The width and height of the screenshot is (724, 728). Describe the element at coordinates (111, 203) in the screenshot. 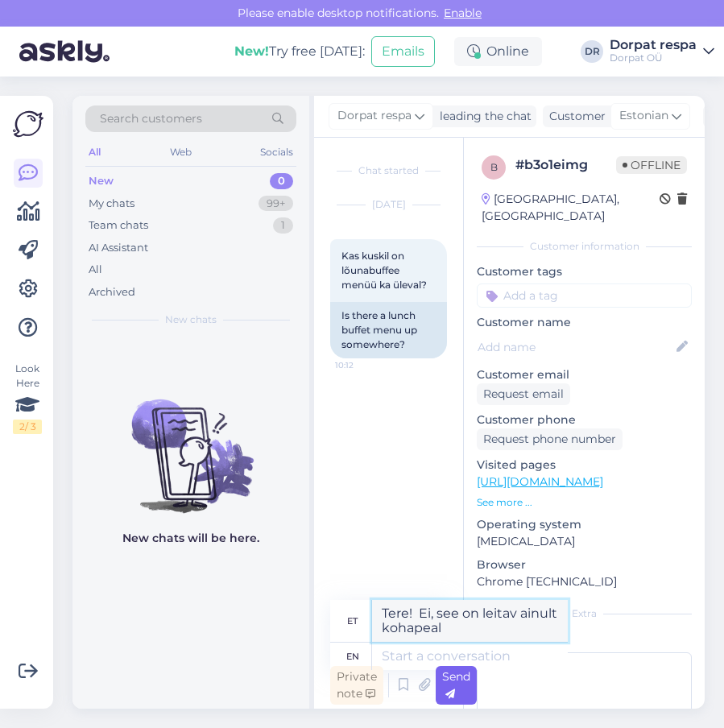

I see `div: My chats` at that location.